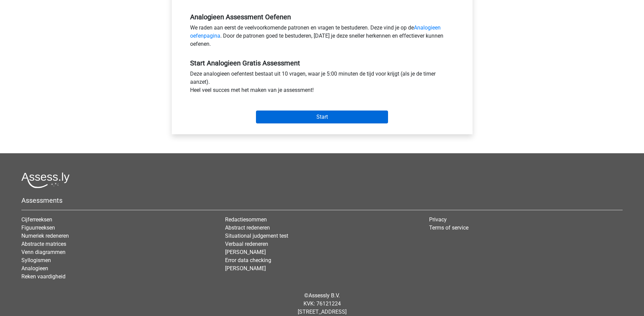 The image size is (644, 316). What do you see at coordinates (248, 227) in the screenshot?
I see `a: Abstract redeneren` at bounding box center [248, 227].